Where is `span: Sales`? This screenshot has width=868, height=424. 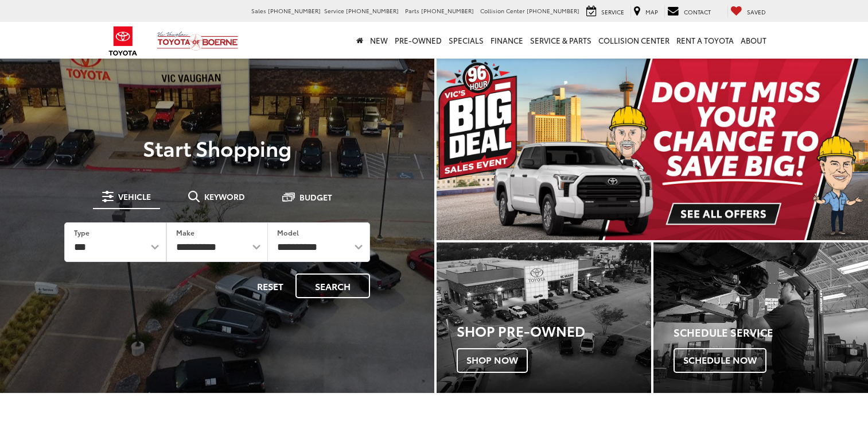 span: Sales is located at coordinates (259, 10).